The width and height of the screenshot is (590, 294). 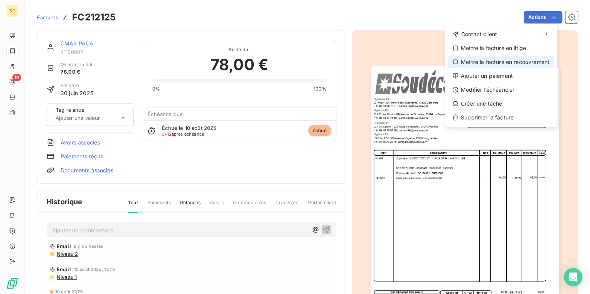 I want to click on div: Modifier l’échéancier, so click(x=501, y=90).